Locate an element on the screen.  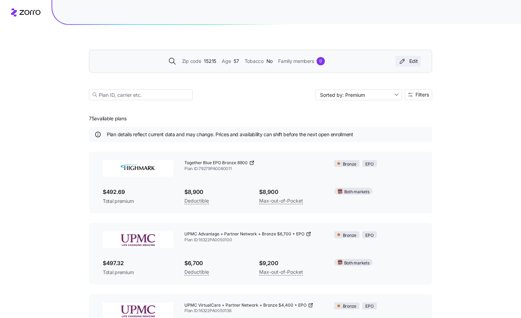
span: Plan ID: 79279PA0080011 is located at coordinates (253, 169).